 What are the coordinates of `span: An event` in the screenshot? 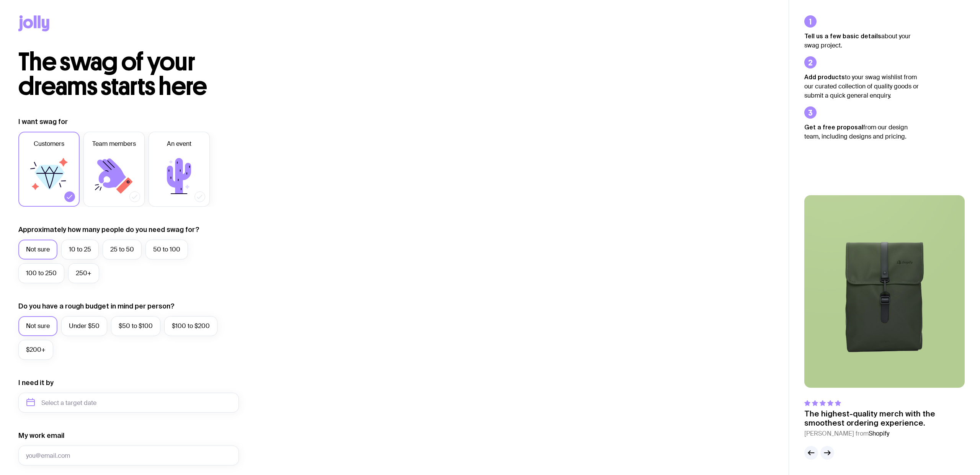 It's located at (179, 144).